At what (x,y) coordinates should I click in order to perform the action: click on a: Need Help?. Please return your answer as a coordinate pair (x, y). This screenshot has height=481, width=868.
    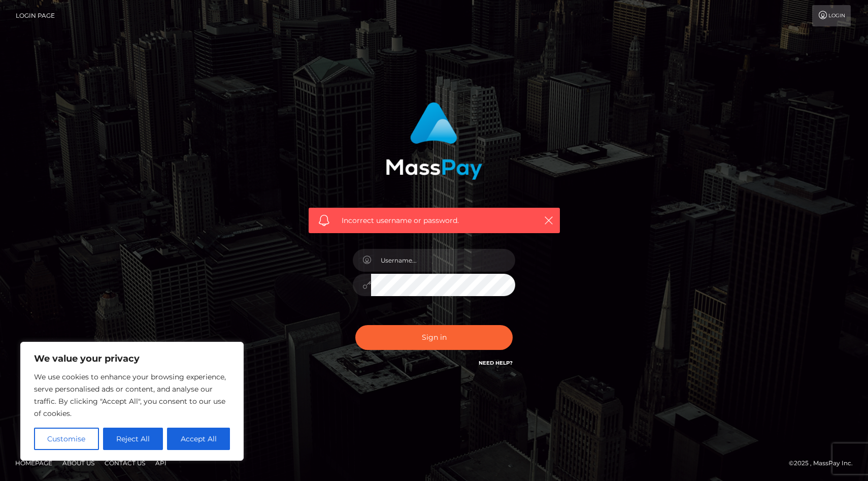
    Looking at the image, I should click on (496, 362).